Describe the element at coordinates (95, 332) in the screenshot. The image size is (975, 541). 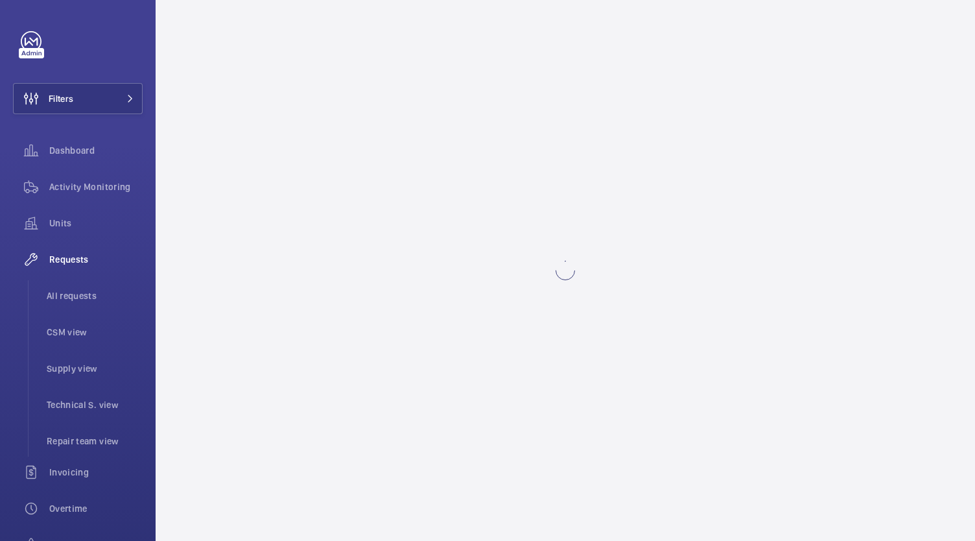
I see `span: CSM view` at that location.